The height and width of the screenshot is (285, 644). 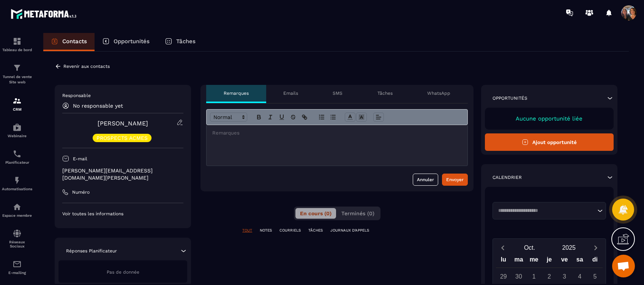 I want to click on p: Emails, so click(x=290, y=94).